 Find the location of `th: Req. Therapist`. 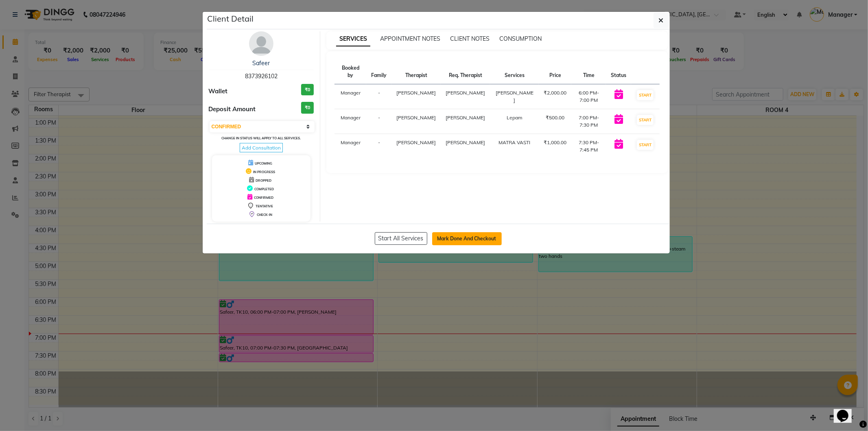

th: Req. Therapist is located at coordinates (465, 72).